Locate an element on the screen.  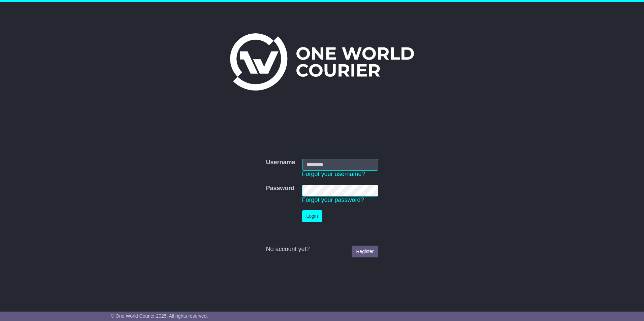
button: Login is located at coordinates (312, 216).